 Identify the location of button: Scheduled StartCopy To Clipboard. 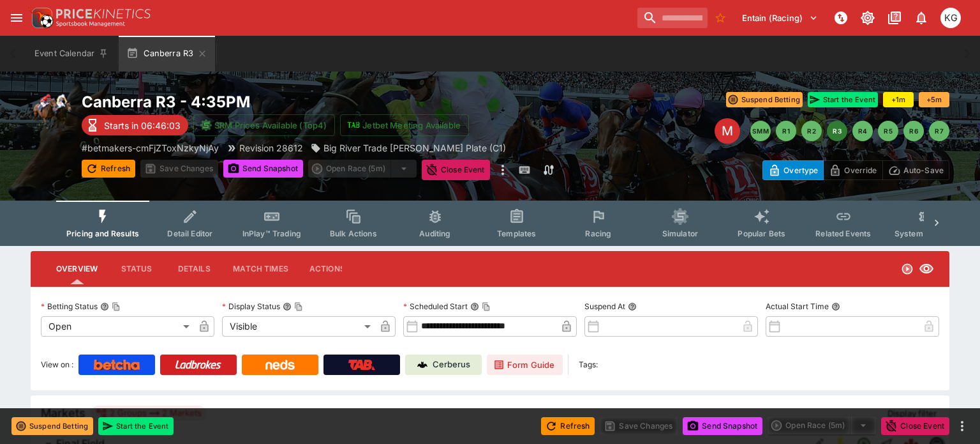
(475, 306).